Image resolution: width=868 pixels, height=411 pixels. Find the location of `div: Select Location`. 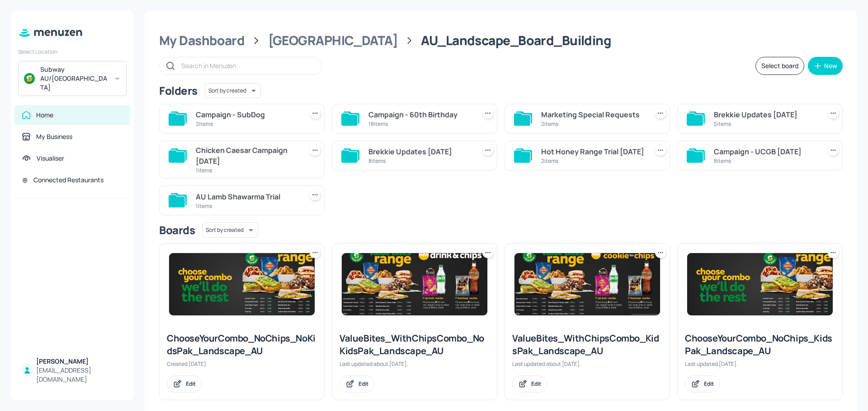

div: Select Location is located at coordinates (72, 52).